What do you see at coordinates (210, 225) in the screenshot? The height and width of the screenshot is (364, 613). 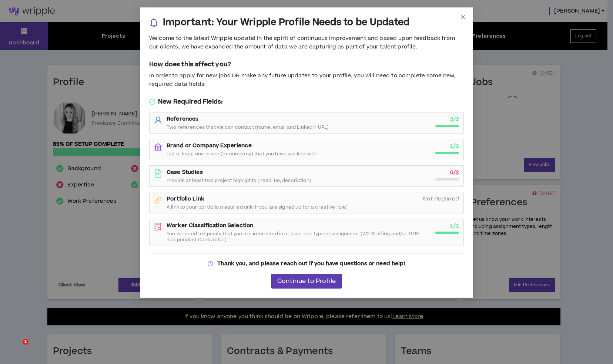 I see `strong: Worker Classification Selection` at bounding box center [210, 225].